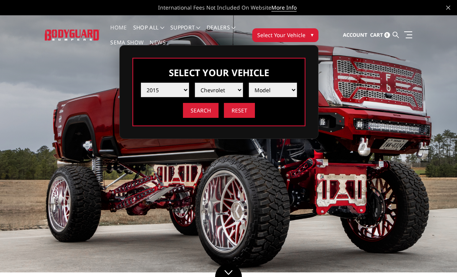 This screenshot has width=457, height=277. Describe the element at coordinates (239, 110) in the screenshot. I see `input: Reset` at that location.